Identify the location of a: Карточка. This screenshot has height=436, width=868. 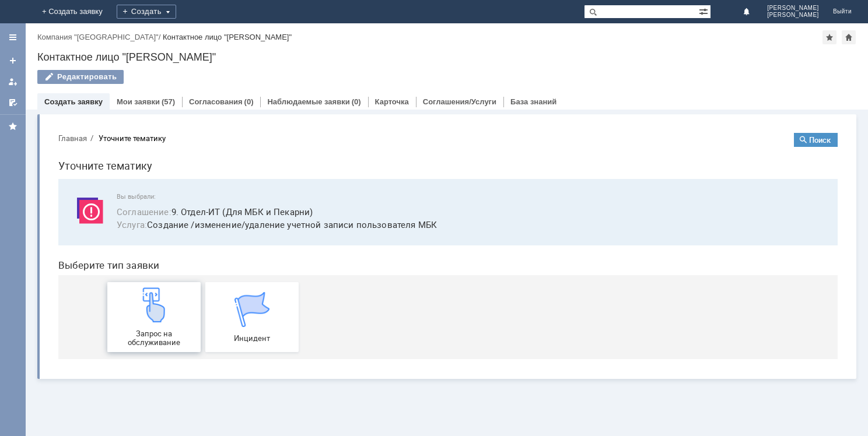
(392, 102).